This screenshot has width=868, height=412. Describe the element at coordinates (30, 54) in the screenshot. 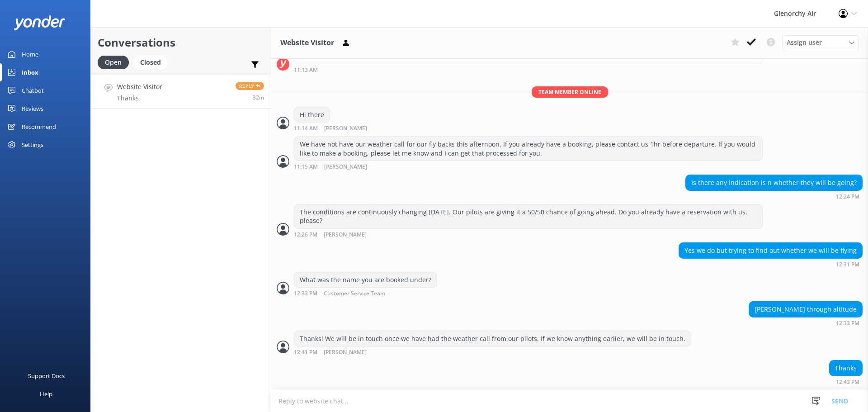

I see `div: Home` at that location.